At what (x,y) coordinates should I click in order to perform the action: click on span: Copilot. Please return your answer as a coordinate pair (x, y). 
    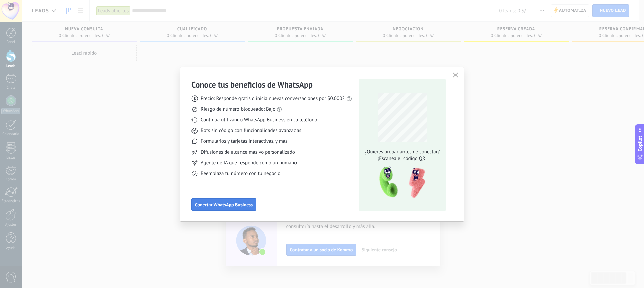
    Looking at the image, I should click on (640, 144).